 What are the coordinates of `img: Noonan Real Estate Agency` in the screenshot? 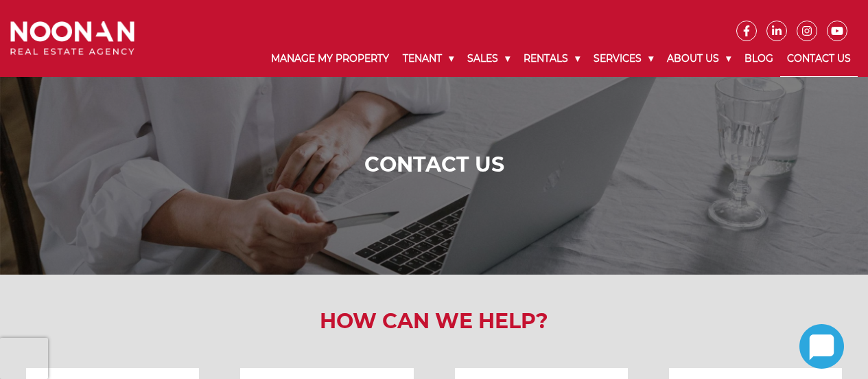 It's located at (72, 38).